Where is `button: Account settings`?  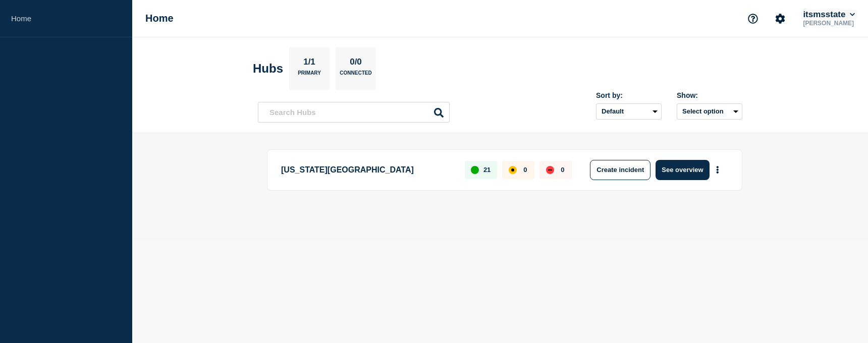
button: Account settings is located at coordinates (780, 18).